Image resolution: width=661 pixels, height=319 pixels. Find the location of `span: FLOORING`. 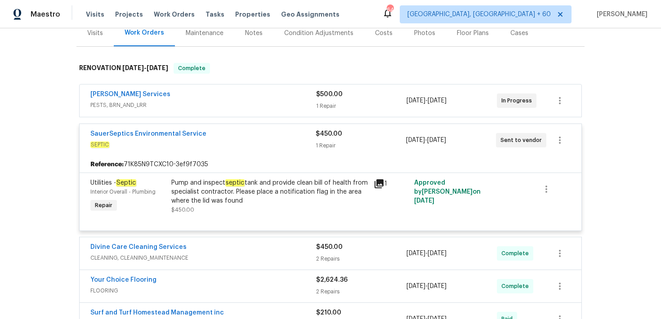

span: FLOORING is located at coordinates (203, 291).